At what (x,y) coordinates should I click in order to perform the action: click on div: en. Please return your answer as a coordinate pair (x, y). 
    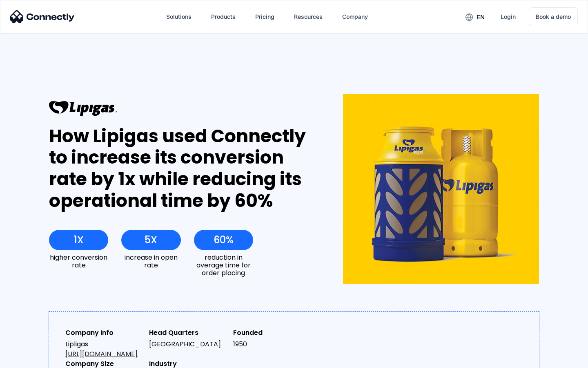
    Looking at the image, I should click on (480, 17).